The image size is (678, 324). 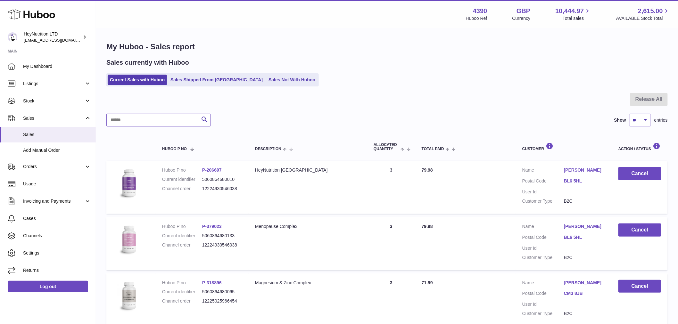 I want to click on span: Description, so click(x=268, y=149).